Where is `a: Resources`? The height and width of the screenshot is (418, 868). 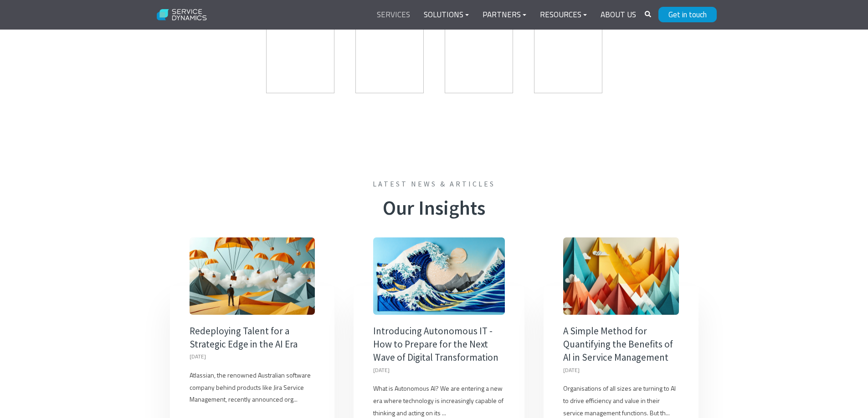
a: Resources is located at coordinates (563, 15).